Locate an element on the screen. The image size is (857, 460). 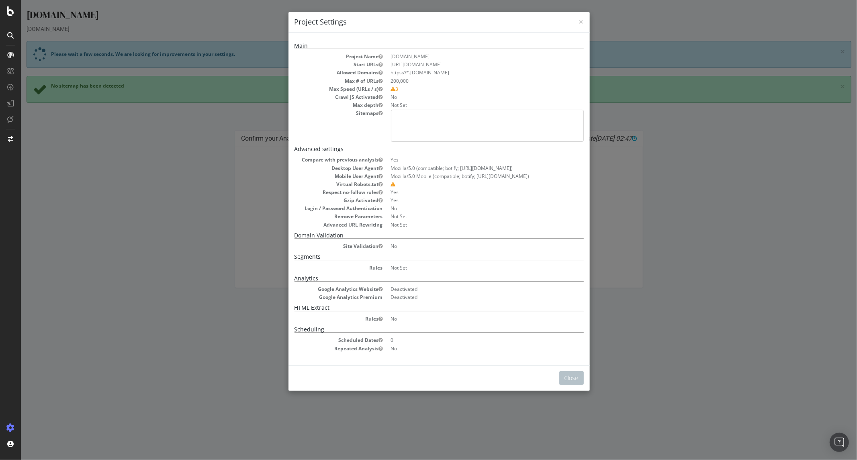
dd: 200,000 is located at coordinates (467, 81).